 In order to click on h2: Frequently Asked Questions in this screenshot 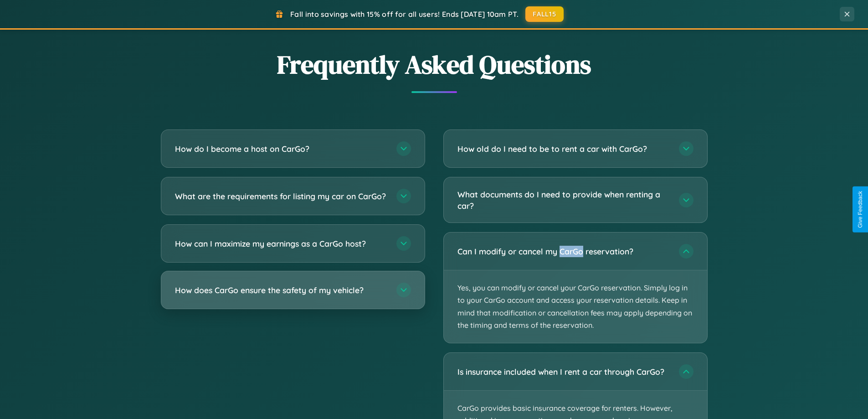, I will do `click(434, 65)`.